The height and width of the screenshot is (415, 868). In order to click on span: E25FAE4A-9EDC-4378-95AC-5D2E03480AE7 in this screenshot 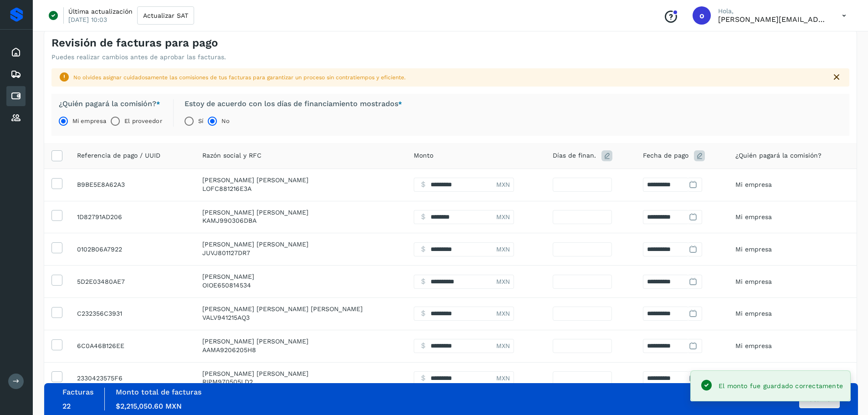, I will do `click(101, 282)`.